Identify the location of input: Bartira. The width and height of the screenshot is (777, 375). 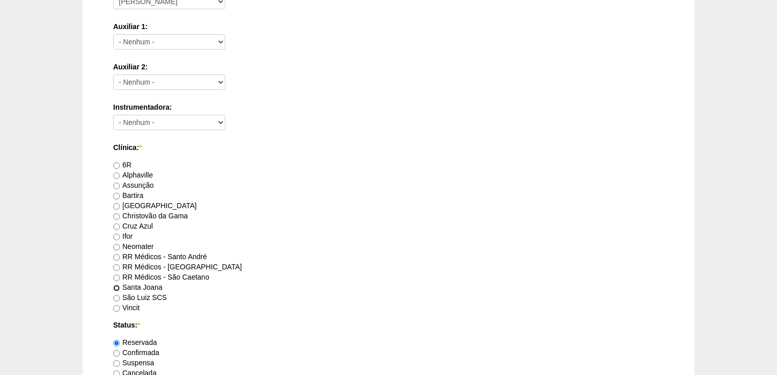
(116, 196).